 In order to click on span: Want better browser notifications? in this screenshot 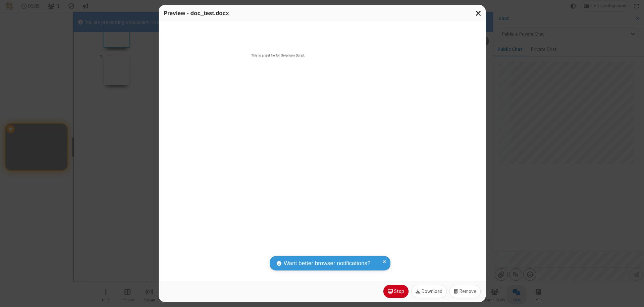, I will do `click(327, 263)`.